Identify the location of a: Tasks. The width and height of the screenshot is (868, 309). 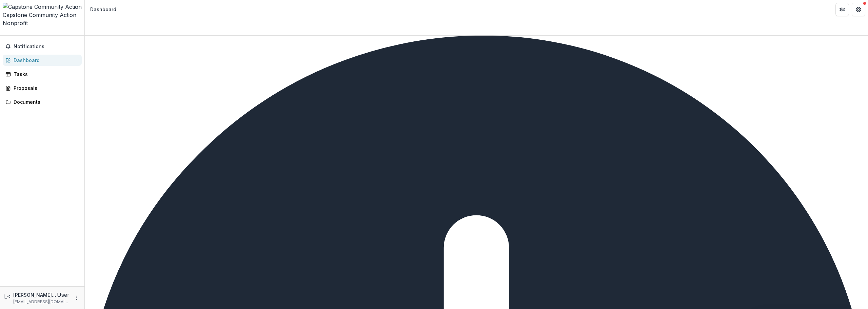
(42, 74).